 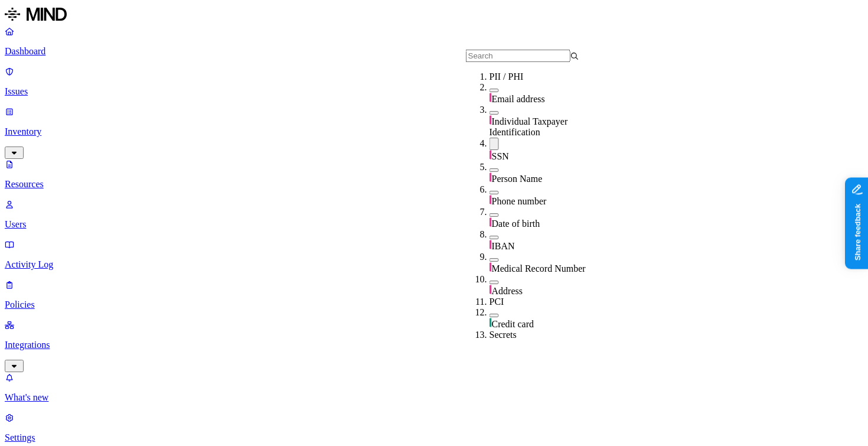 I want to click on a: Policies, so click(x=434, y=295).